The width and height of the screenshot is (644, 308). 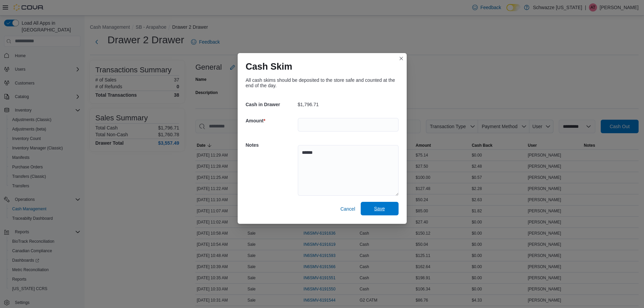 I want to click on h5: Cash in Drawer, so click(x=271, y=105).